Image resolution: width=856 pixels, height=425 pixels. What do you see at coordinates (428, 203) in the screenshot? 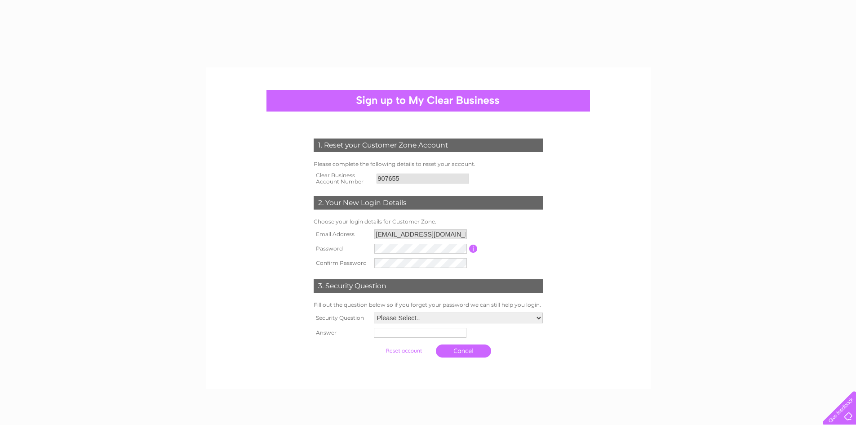
I see `div: 2. Your New Login Details` at bounding box center [428, 203].